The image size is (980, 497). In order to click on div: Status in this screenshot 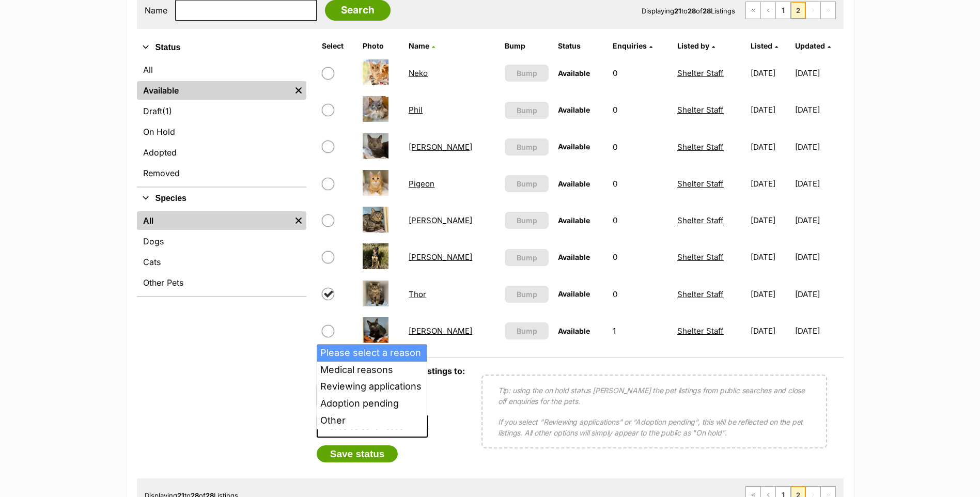, I will do `click(222, 122)`.